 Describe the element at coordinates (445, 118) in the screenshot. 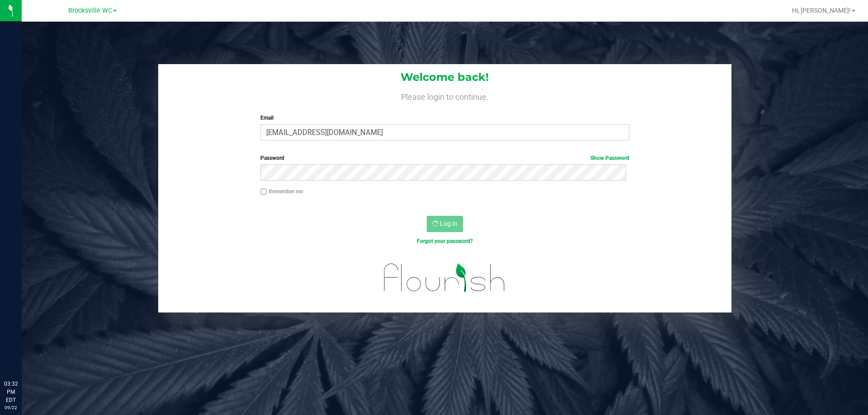

I see `label: Email` at that location.